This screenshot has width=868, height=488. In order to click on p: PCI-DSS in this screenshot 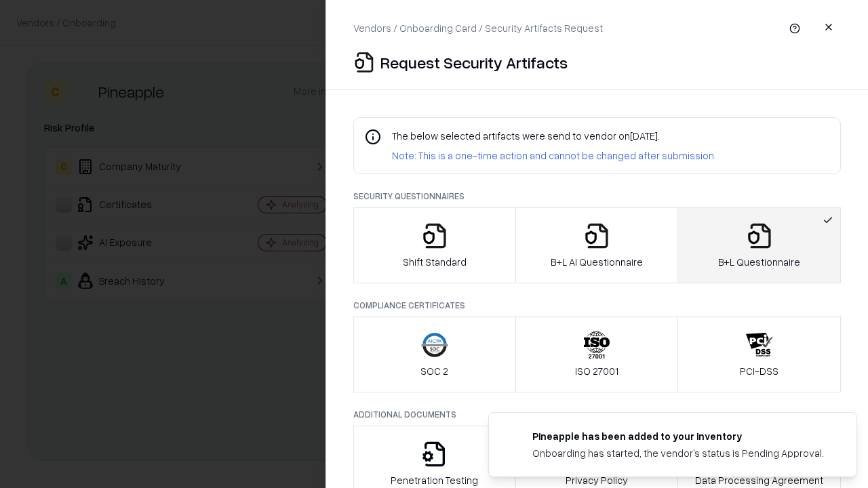, I will do `click(759, 371)`.